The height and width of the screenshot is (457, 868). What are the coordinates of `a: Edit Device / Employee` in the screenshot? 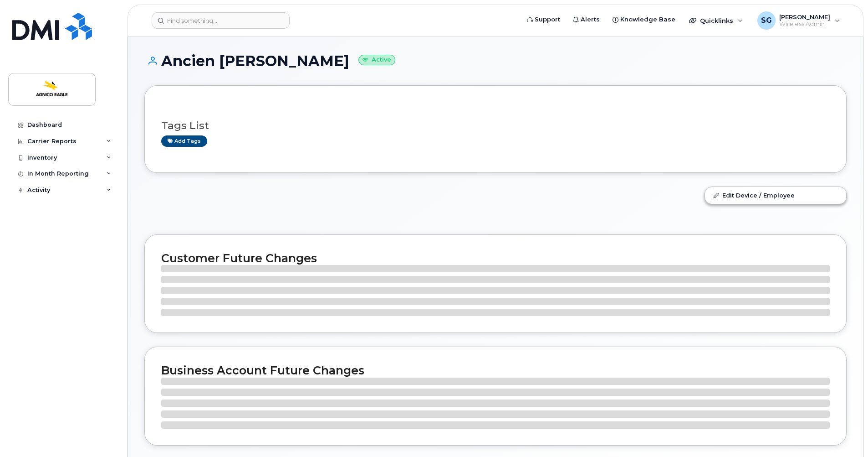 It's located at (776, 195).